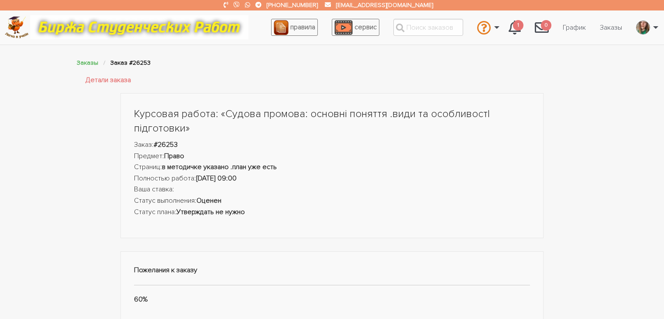 Image resolution: width=664 pixels, height=319 pixels. I want to click on span: правила, so click(303, 27).